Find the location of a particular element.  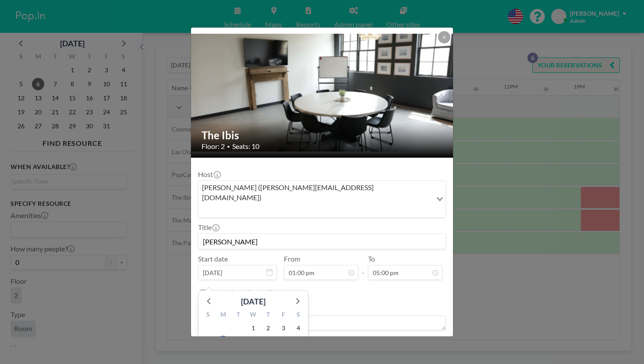

span: Floor: 2 is located at coordinates (213, 146).